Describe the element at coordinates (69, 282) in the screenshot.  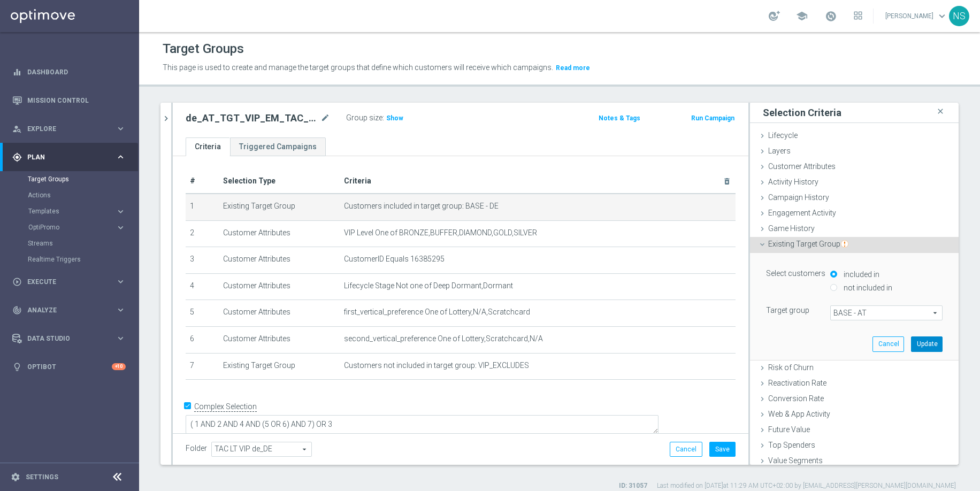
I see `div: play_circle_outline Execute keyboard_arrow_right` at that location.